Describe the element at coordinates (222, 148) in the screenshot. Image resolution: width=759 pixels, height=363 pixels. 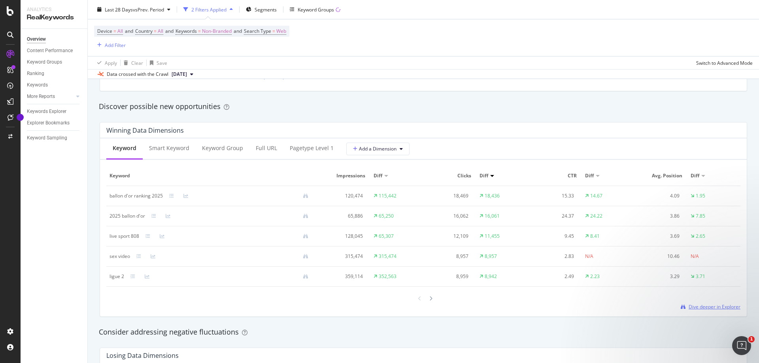
I see `div: Keyword Group` at that location.